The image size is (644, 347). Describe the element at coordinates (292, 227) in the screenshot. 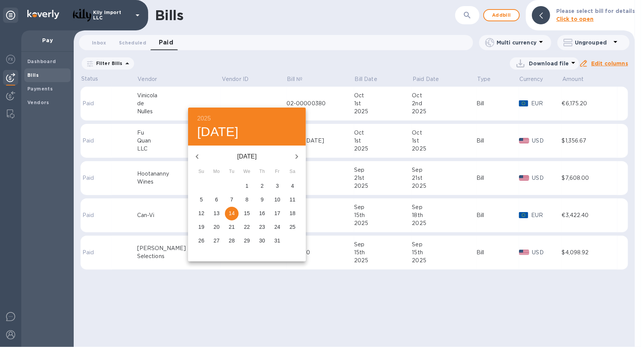

I see `button: 25` at that location.